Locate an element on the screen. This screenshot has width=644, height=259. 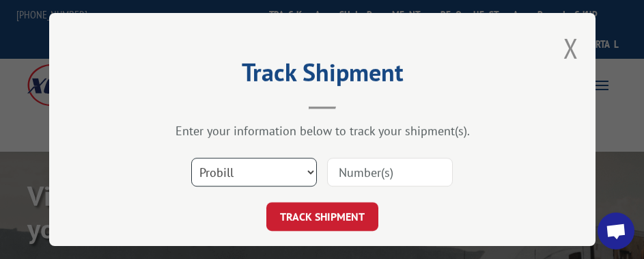
h2: Track Shipment is located at coordinates (323, 76).